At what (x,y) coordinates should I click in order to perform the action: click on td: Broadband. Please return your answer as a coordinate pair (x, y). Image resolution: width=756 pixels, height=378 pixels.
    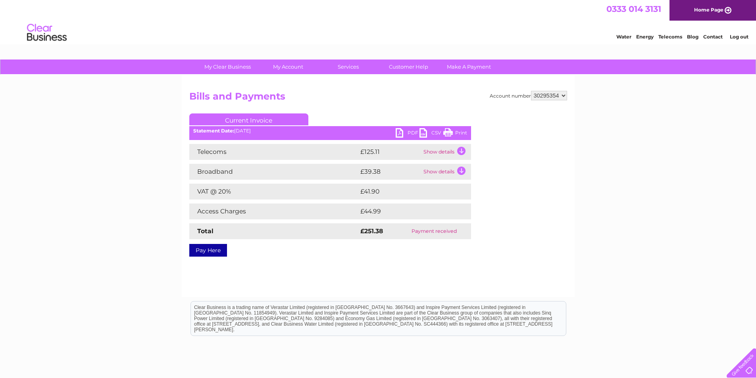
    Looking at the image, I should click on (274, 172).